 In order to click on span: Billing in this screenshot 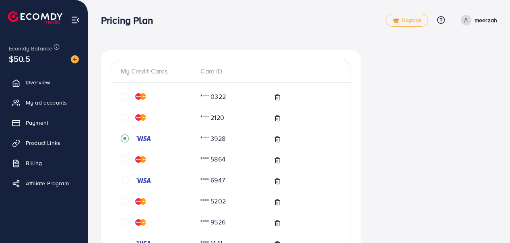, I will do `click(34, 163)`.